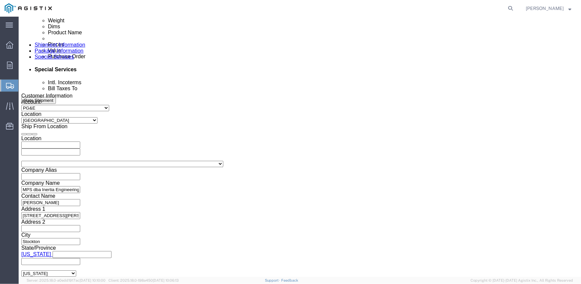  I want to click on img: logo, so click(28, 8).